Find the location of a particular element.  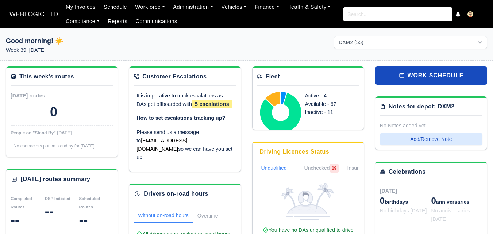

input: Search... is located at coordinates (398, 14).